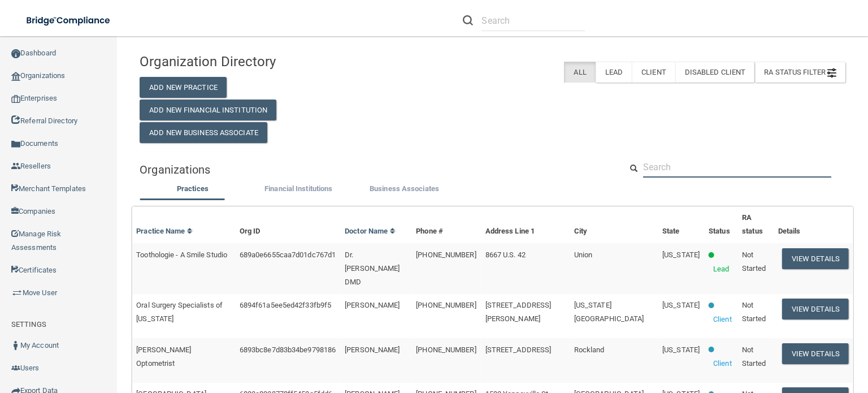 The height and width of the screenshot is (393, 868). What do you see at coordinates (16, 345) in the screenshot?
I see `img: ic_user_dark.df1a06c3.png` at bounding box center [16, 345].